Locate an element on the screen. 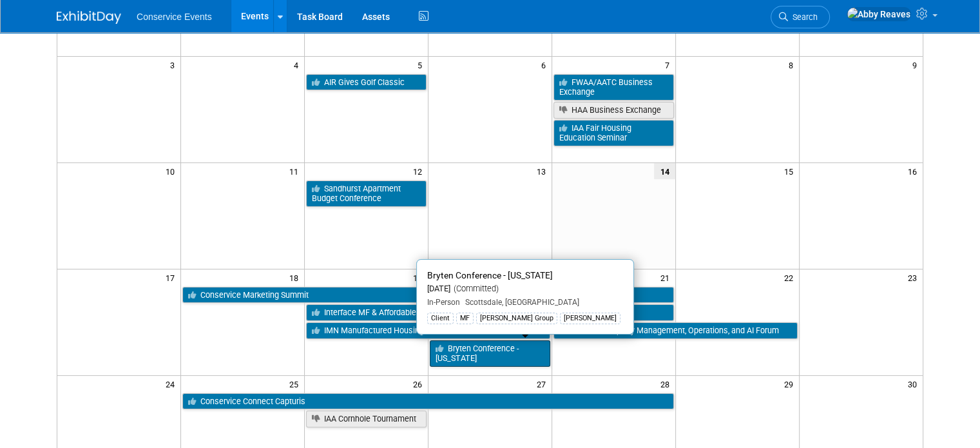 This screenshot has width=980, height=448. span: 9 is located at coordinates (917, 64).